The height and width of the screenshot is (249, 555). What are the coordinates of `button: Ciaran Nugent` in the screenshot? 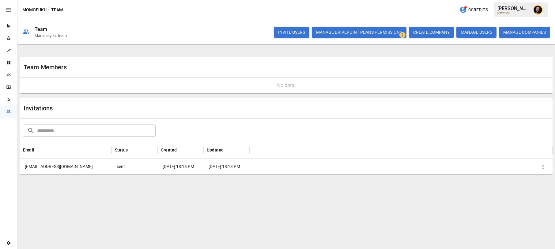 It's located at (538, 10).